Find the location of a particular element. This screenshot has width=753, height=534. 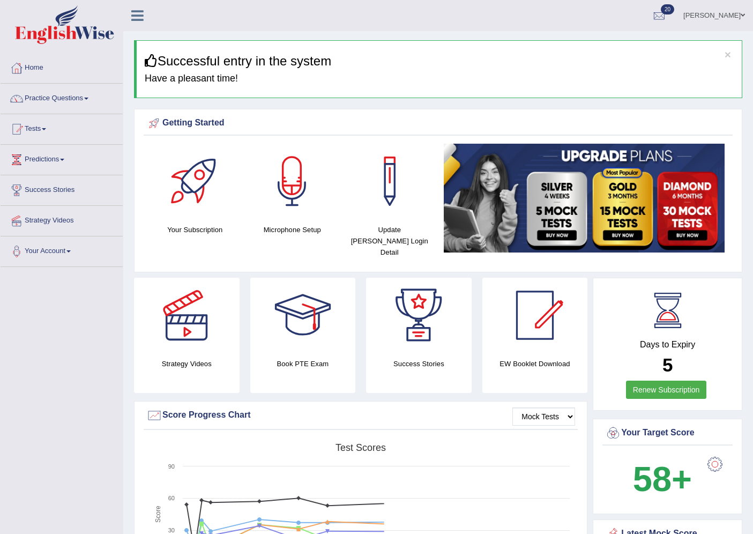

span: 20 is located at coordinates (668, 9).